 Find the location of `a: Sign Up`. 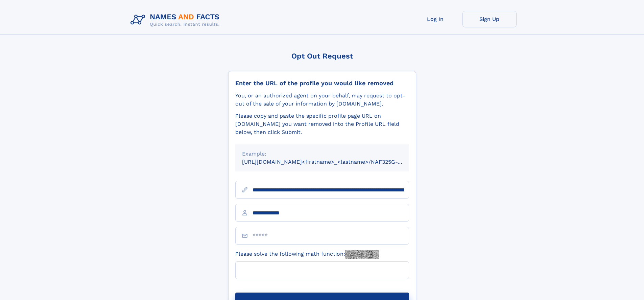

a: Sign Up is located at coordinates (489, 19).